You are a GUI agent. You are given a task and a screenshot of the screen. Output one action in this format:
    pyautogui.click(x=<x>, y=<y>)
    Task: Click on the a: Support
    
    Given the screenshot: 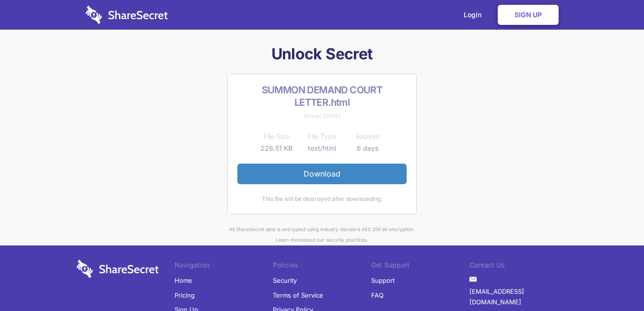 What is the action you would take?
    pyautogui.click(x=382, y=281)
    